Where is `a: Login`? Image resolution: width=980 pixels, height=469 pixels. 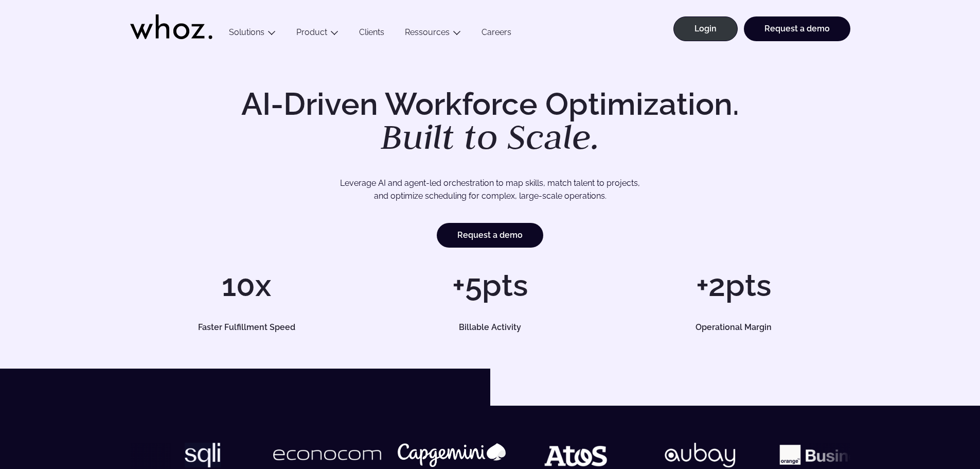
a: Login is located at coordinates (705, 29).